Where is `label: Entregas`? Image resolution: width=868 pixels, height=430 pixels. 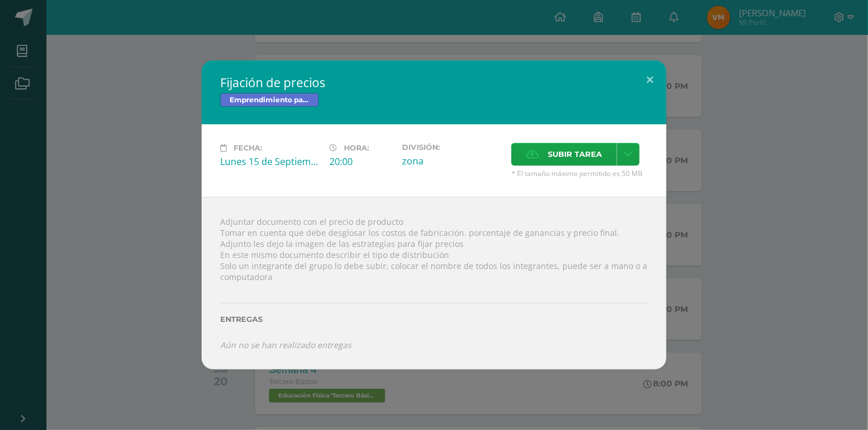
label: Entregas is located at coordinates (434, 319).